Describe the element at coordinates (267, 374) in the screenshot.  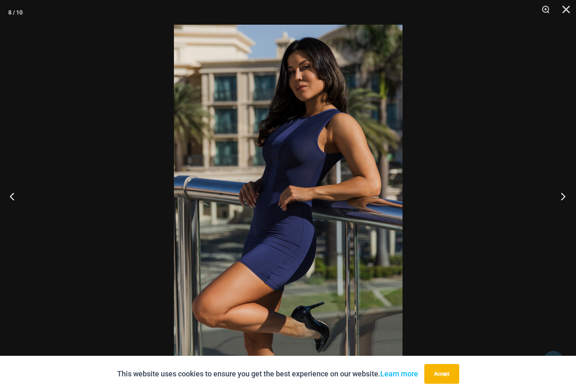
I see `p: This website uses cookies to ensure you get the best experience on our website.` at that location.